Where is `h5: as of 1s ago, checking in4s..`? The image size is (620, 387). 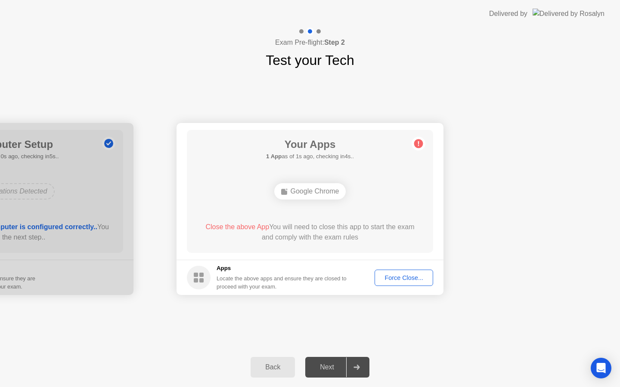 h5: as of 1s ago, checking in4s.. is located at coordinates (310, 157).